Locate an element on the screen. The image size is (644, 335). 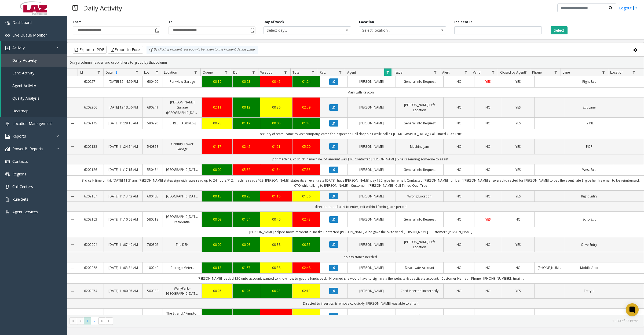
a: 01:56 is located at coordinates (307, 196).